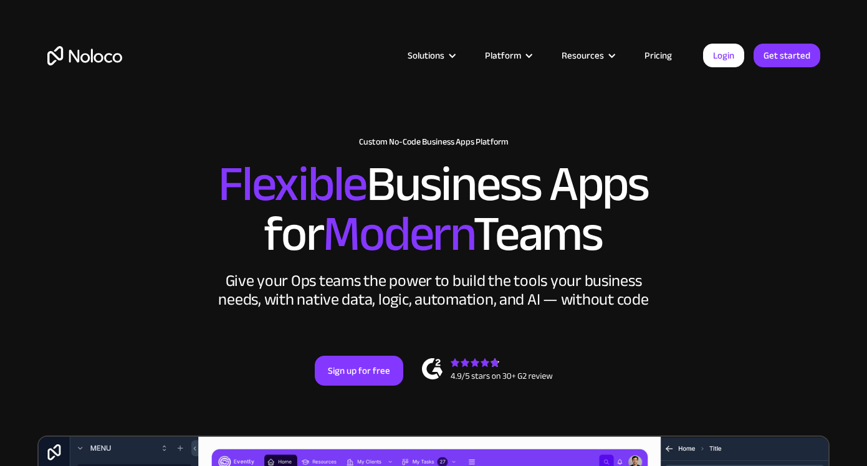 The height and width of the screenshot is (466, 867). What do you see at coordinates (359, 371) in the screenshot?
I see `a: Sign up for free` at bounding box center [359, 371].